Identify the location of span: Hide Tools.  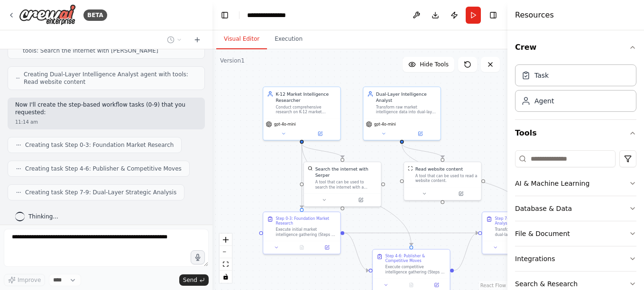
(434, 64).